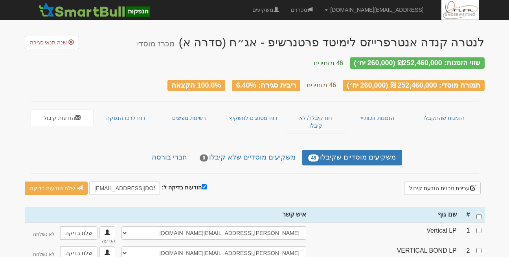 The width and height of the screenshot is (509, 257). I want to click on div: תמורה מוסדי: 252,460,000 ₪ (260,000 יח׳), so click(414, 85).